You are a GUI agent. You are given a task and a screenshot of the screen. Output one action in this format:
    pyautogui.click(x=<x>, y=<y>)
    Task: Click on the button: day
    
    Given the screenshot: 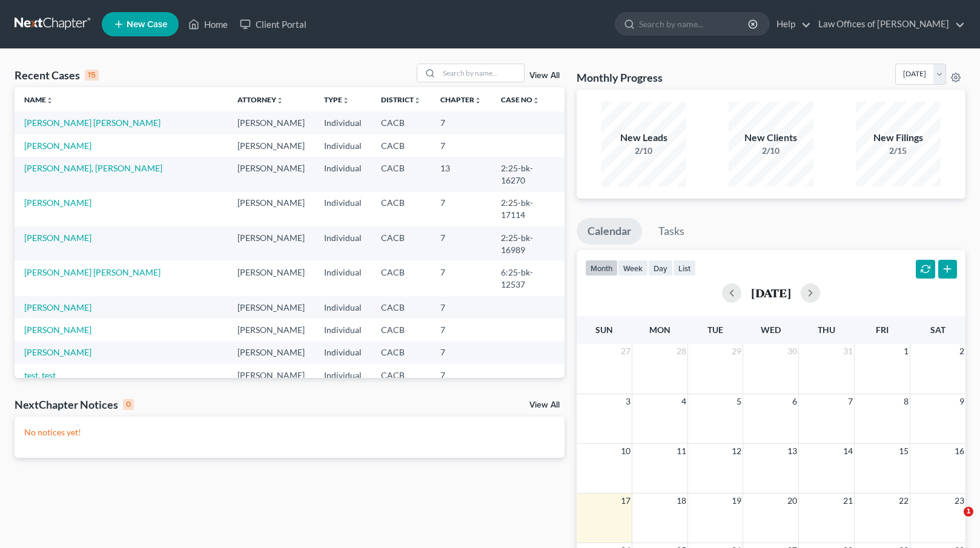 What is the action you would take?
    pyautogui.click(x=660, y=268)
    